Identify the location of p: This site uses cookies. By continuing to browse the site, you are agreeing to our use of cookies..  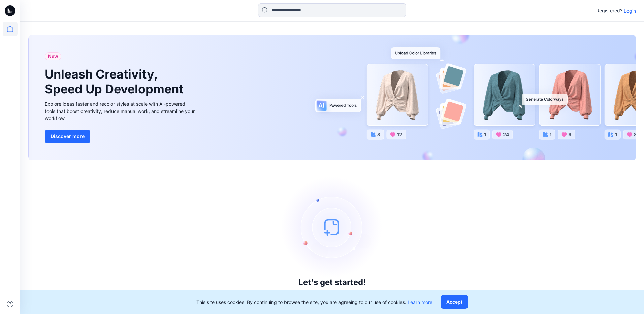
(314, 302).